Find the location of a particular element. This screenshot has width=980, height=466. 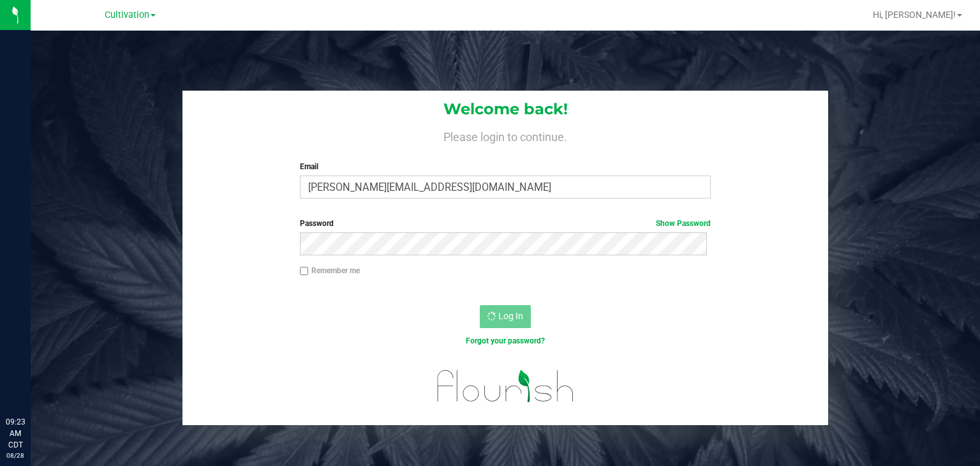

label: Remember me is located at coordinates (330, 271).